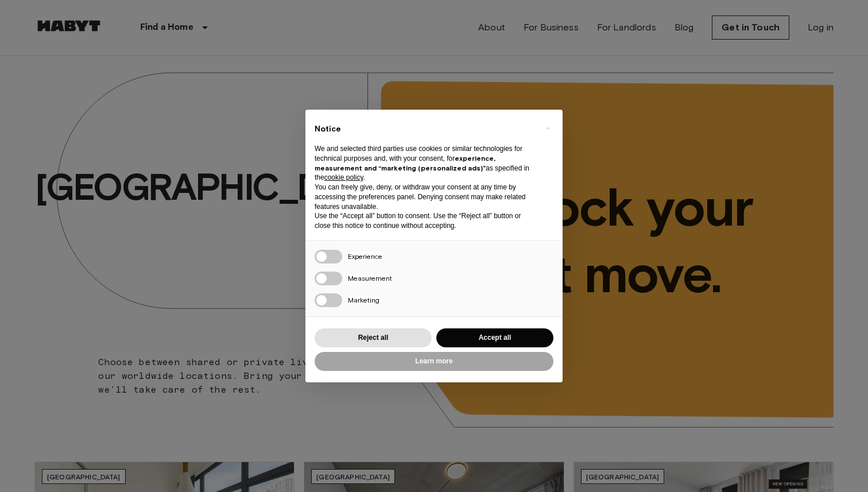 Image resolution: width=868 pixels, height=492 pixels. I want to click on button: Reject all, so click(373, 338).